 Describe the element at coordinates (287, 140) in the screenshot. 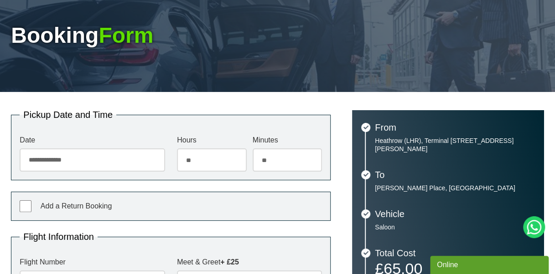

I see `label: Minutes` at that location.